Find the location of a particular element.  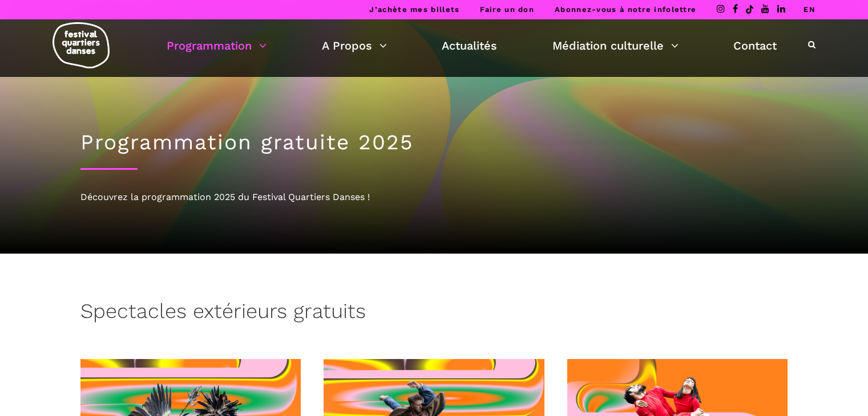

a: Contact is located at coordinates (754, 46).